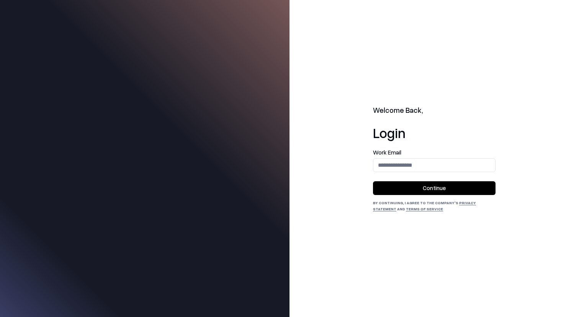  What do you see at coordinates (424, 206) in the screenshot?
I see `a: Privacy Statement` at bounding box center [424, 206].